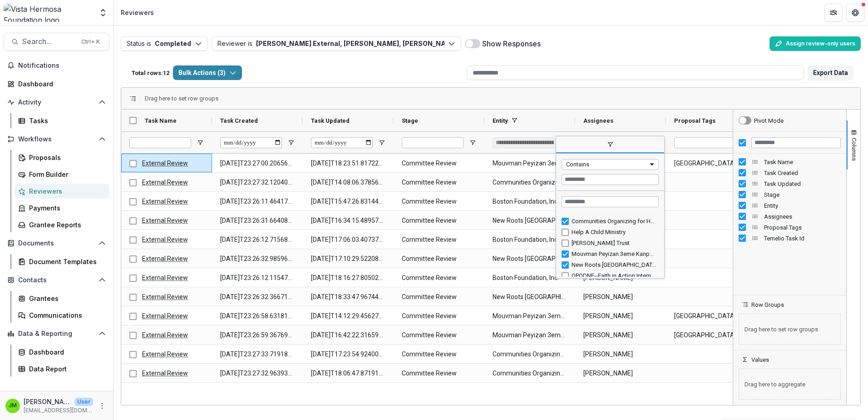 The image size is (868, 420). What do you see at coordinates (65, 351) in the screenshot?
I see `div: Dashboard` at bounding box center [65, 351].